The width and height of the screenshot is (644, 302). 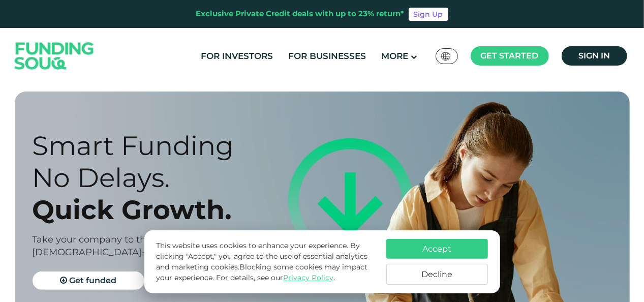 I want to click on p: This website uses cookies to enhance your experience. By clicking "Accept," you agree to the use ..., so click(x=266, y=262).